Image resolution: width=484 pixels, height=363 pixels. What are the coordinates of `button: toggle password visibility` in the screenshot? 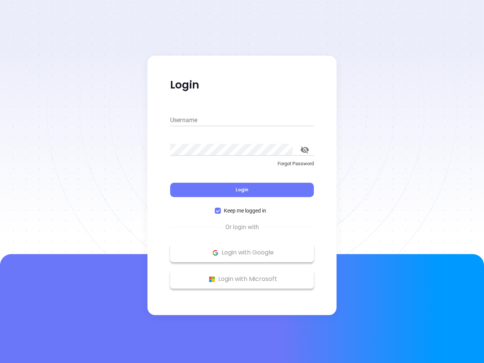 It's located at (305, 150).